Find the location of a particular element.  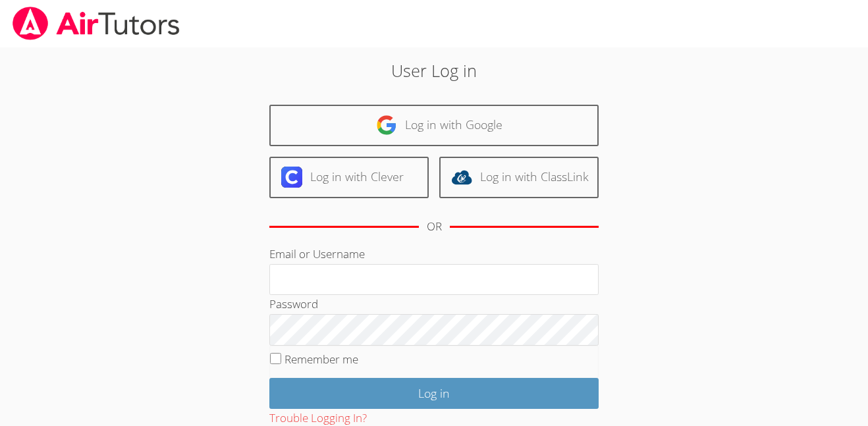

h2: User Log in is located at coordinates (434, 70).